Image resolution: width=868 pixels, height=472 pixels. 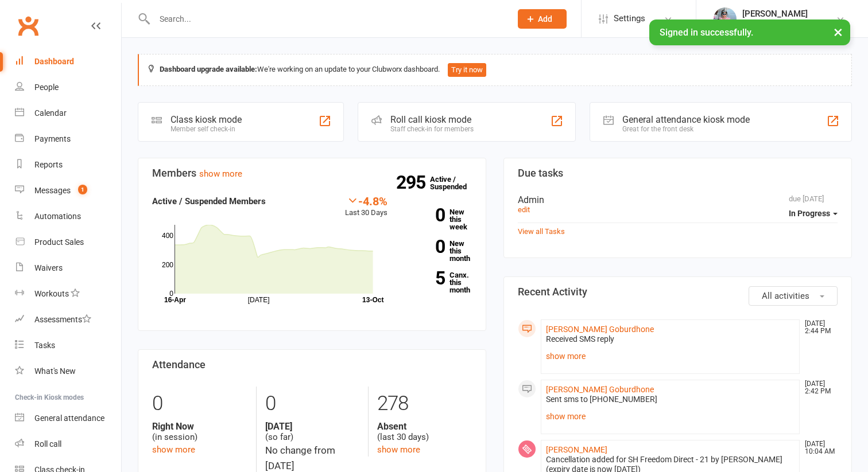 What do you see at coordinates (542, 19) in the screenshot?
I see `button: Add` at bounding box center [542, 19].